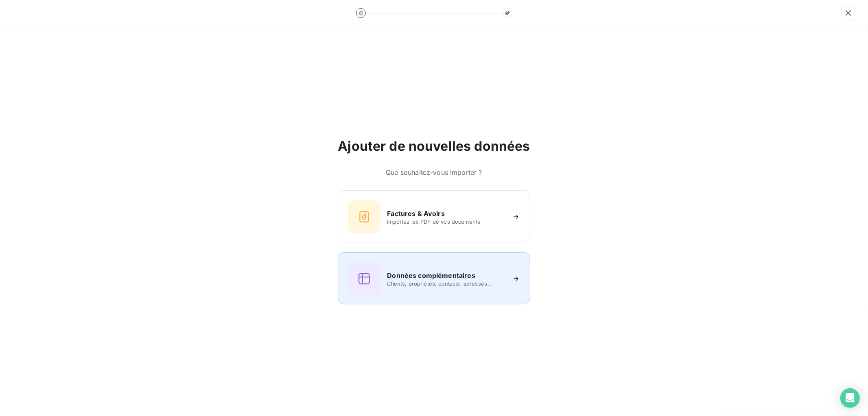 The width and height of the screenshot is (868, 416). Describe the element at coordinates (416, 213) in the screenshot. I see `h6: Factures & Avoirs` at that location.